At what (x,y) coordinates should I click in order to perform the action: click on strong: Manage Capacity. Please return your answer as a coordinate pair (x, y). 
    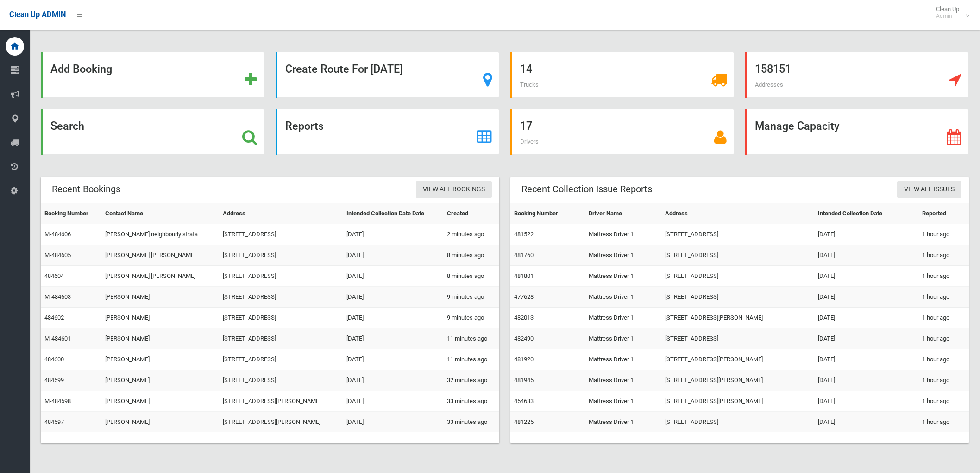
    Looking at the image, I should click on (797, 126).